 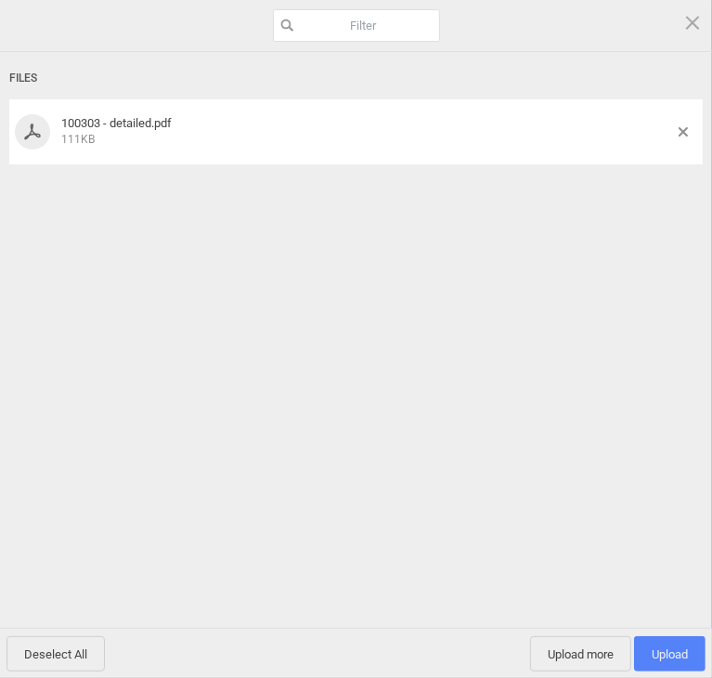 What do you see at coordinates (78, 139) in the screenshot?
I see `span: 111KB` at bounding box center [78, 139].